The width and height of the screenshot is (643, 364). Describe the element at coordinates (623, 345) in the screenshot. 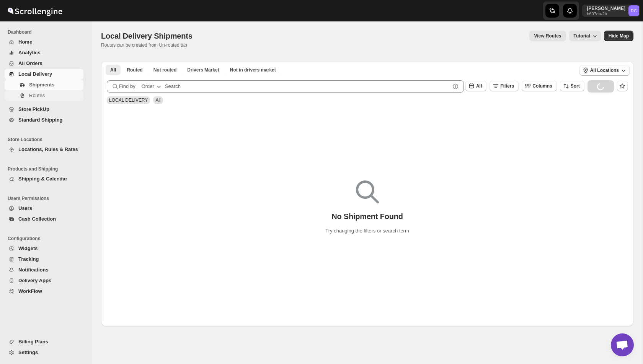

I see `div: Open chat` at that location.